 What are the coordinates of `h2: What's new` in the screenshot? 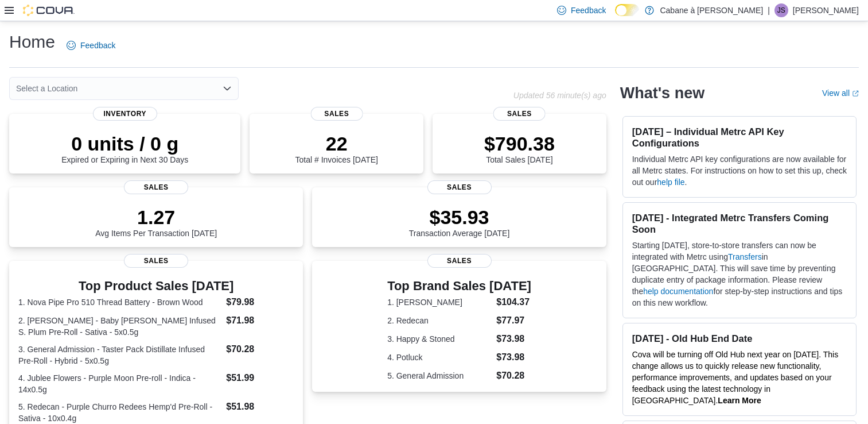 It's located at (662, 93).